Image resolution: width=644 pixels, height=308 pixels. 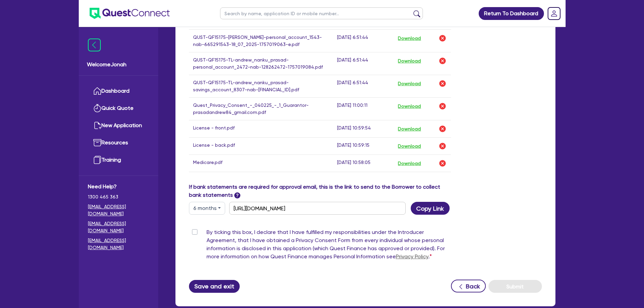 What do you see at coordinates (97, 143) in the screenshot?
I see `img: resources` at bounding box center [97, 143].